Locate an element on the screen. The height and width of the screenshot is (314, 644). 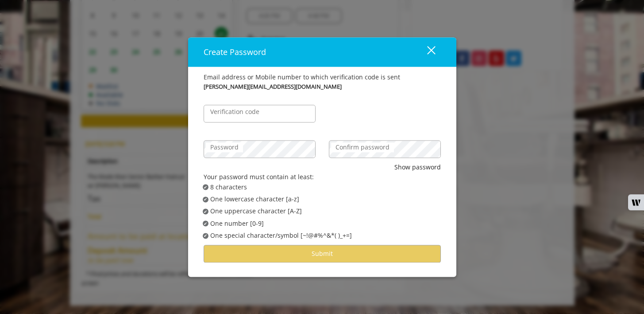
span: 8 characters is located at coordinates (229, 187).